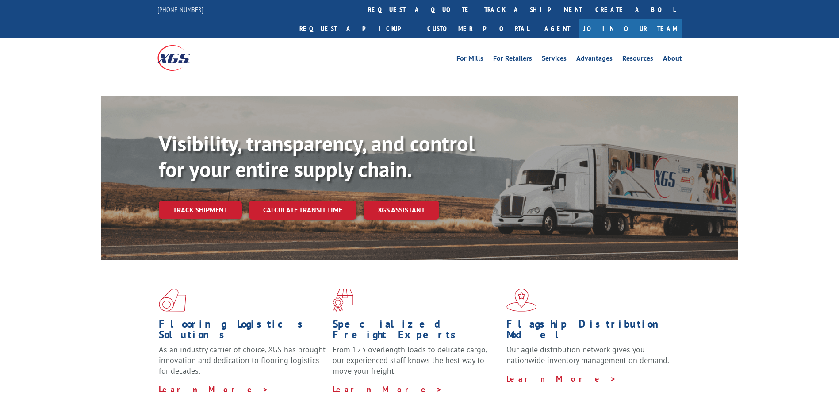  Describe the element at coordinates (357, 28) in the screenshot. I see `a: Request a pickup` at that location.